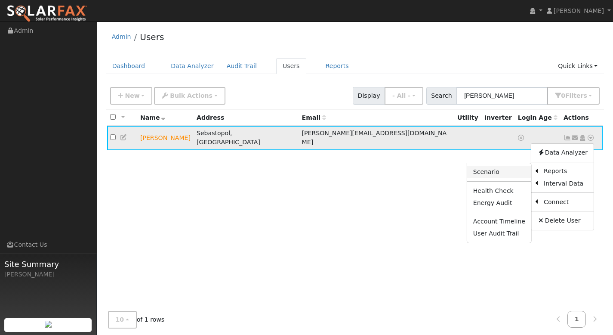 The width and height of the screenshot is (613, 335). Describe the element at coordinates (191, 96) in the screenshot. I see `span: Bulk Actions` at that location.